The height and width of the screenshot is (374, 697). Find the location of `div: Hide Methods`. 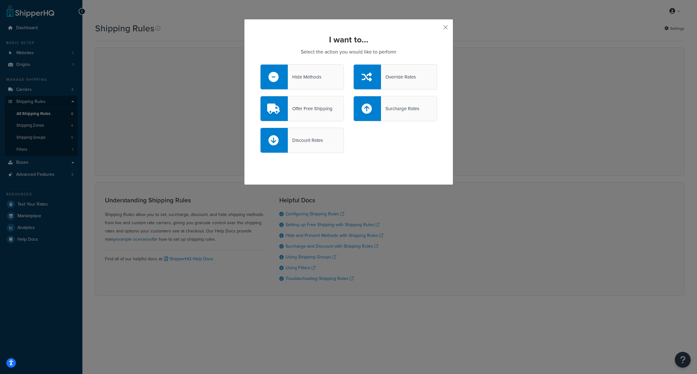

div: Hide Methods is located at coordinates (304, 77).